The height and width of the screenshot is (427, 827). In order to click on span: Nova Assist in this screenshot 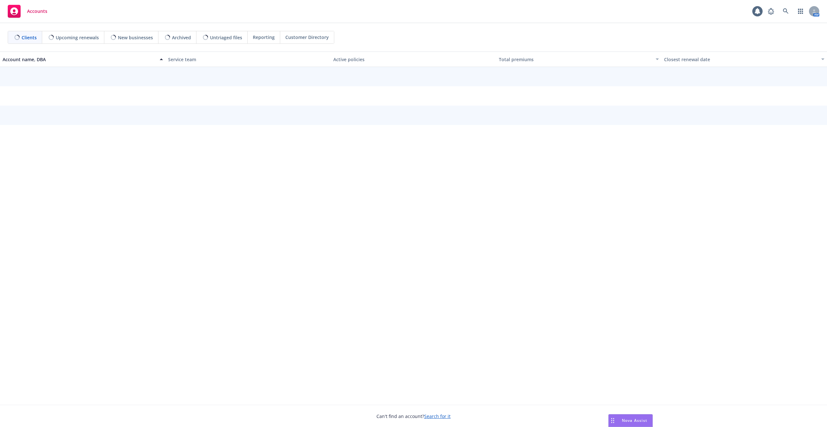, I will do `click(634, 420)`.